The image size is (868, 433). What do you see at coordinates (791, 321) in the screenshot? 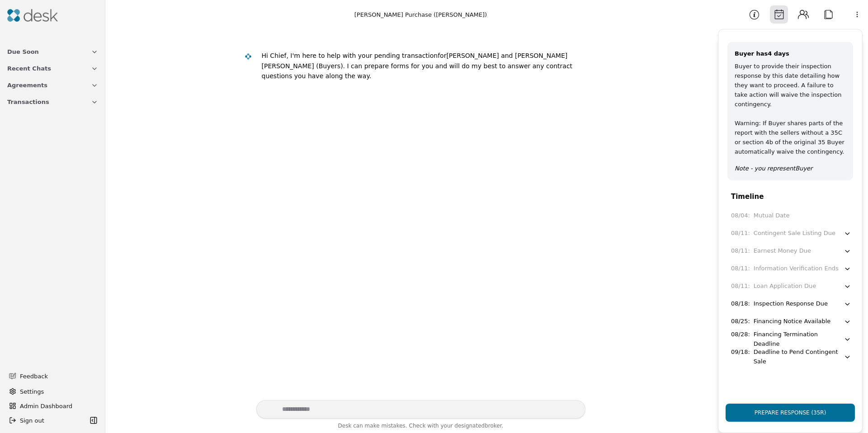
I see `button: 08/25:Financing Notice Available` at bounding box center [791, 321].